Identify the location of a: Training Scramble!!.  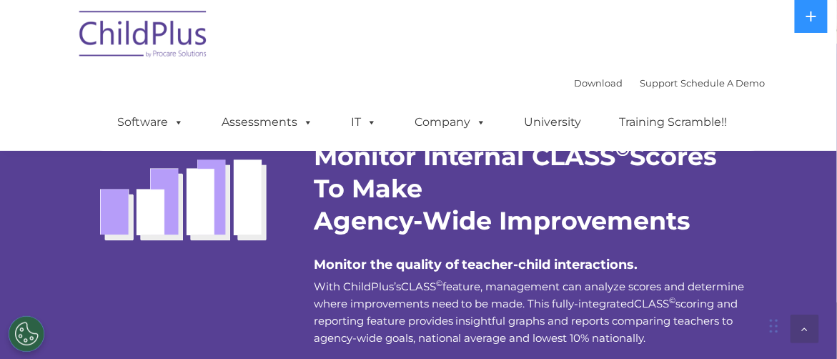
(673, 122).